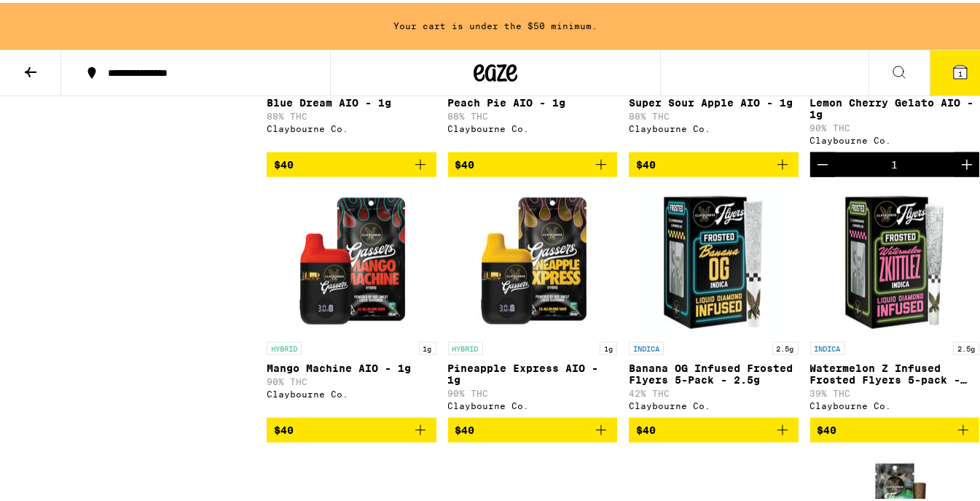 The width and height of the screenshot is (980, 501). Describe the element at coordinates (351, 100) in the screenshot. I see `p: Blue Dream AIO - 1g` at that location.